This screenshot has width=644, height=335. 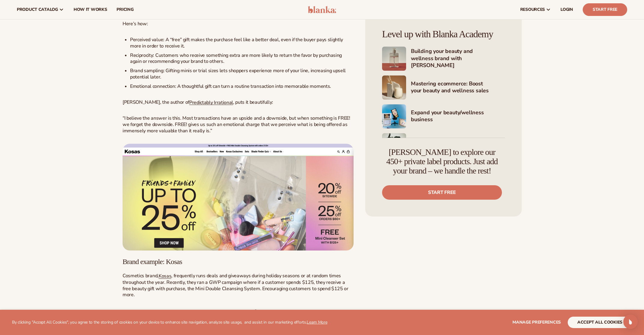 I want to click on img: Shopify Image 5, so click(x=394, y=59).